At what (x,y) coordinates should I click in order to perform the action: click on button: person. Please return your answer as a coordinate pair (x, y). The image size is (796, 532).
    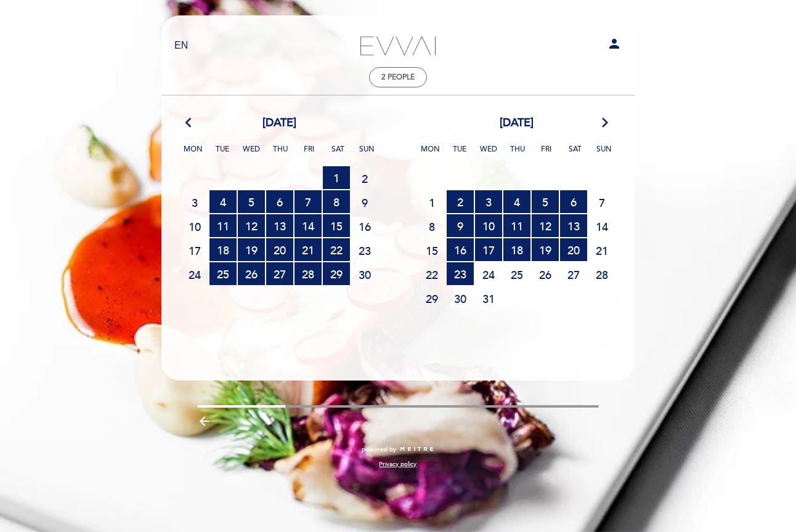
    Looking at the image, I should click on (614, 45).